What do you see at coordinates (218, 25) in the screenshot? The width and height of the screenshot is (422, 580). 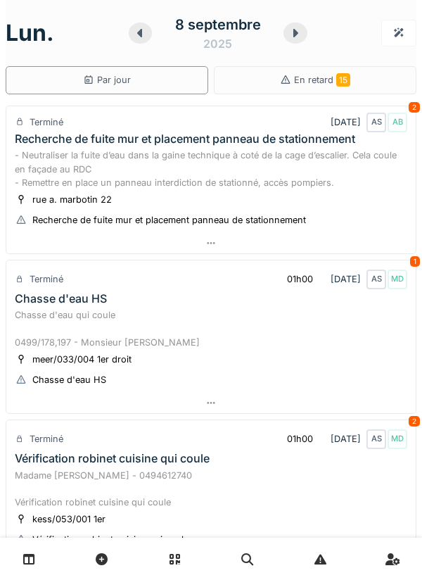 I see `div: 8 septembre` at bounding box center [218, 25].